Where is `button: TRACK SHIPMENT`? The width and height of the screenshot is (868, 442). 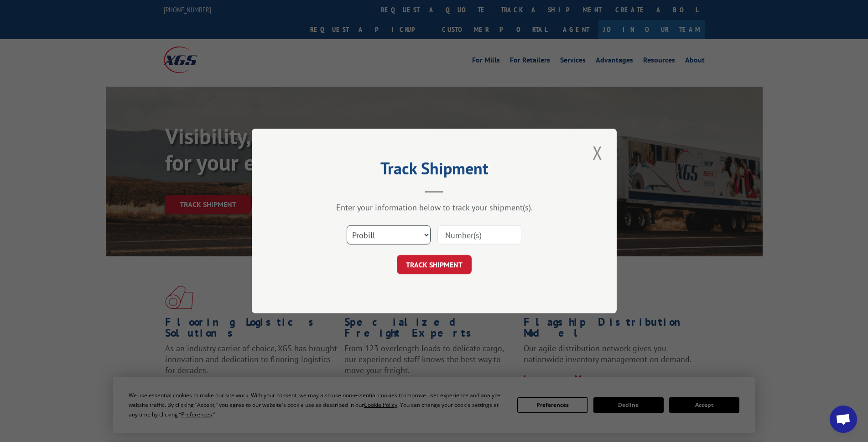 button: TRACK SHIPMENT is located at coordinates (434, 265).